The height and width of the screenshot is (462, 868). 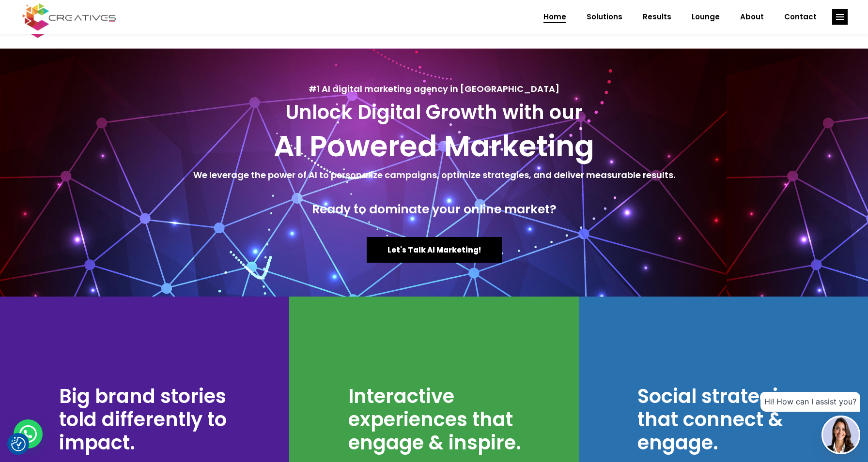 I want to click on h3: Social strategies that connect & engage., so click(x=726, y=420).